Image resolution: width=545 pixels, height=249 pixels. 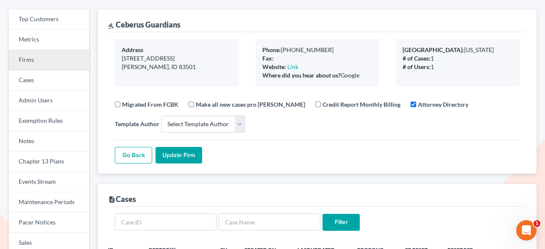 What do you see at coordinates (361, 104) in the screenshot?
I see `label: Credit Report Monthly Billing` at bounding box center [361, 104].